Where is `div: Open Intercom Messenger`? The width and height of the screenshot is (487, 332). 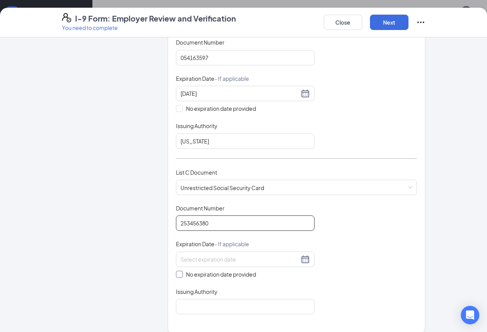 div: Open Intercom Messenger is located at coordinates (470, 315).